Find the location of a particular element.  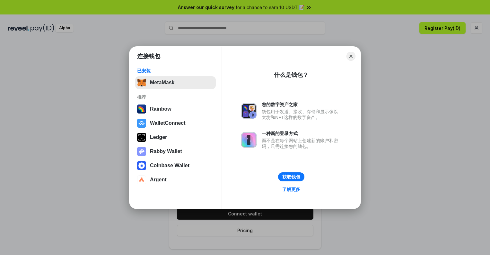

a: 了解更多 is located at coordinates (291, 189).